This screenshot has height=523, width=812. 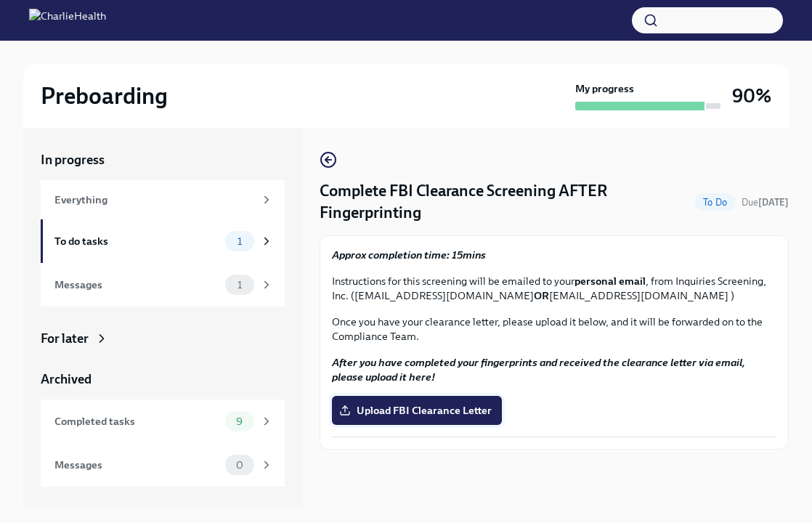 I want to click on h2: Preboarding, so click(x=103, y=96).